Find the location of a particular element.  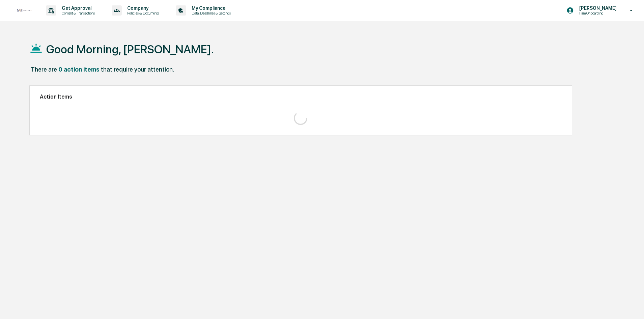

img: logo is located at coordinates (24, 11).